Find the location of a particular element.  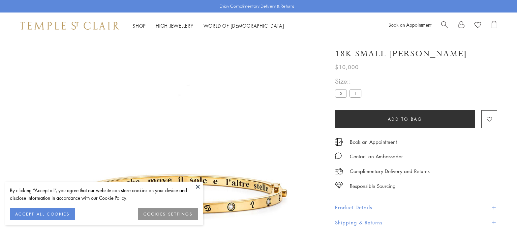

a: View Wishlist is located at coordinates (478, 26).